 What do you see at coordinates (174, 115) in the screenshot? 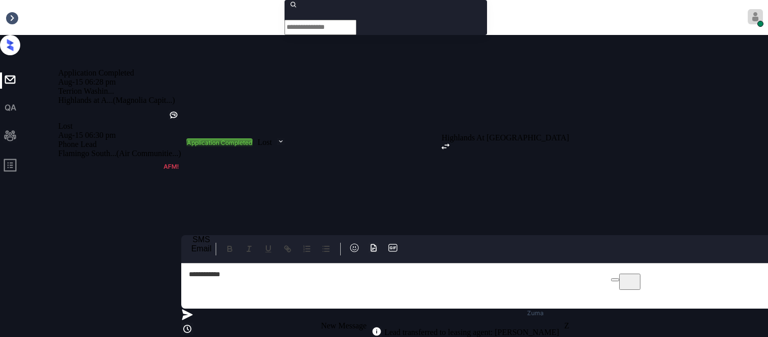
I see `div: Kelsey was silent` at bounding box center [174, 115].